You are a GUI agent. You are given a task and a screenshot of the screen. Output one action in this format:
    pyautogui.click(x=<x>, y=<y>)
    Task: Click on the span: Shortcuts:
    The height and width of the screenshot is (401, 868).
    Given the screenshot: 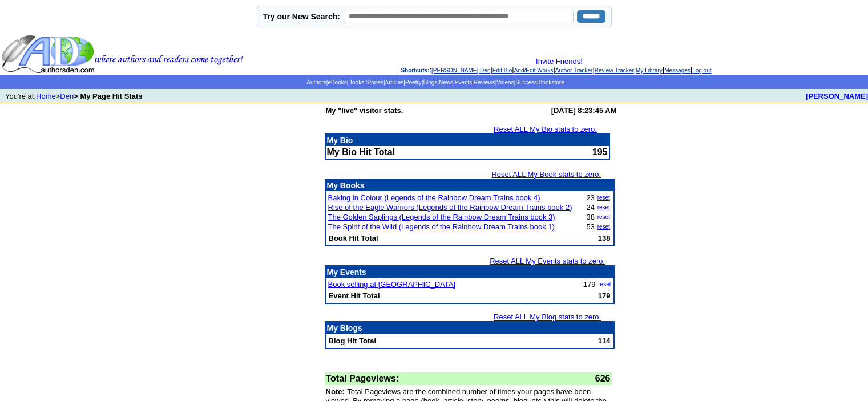 What is the action you would take?
    pyautogui.click(x=415, y=70)
    